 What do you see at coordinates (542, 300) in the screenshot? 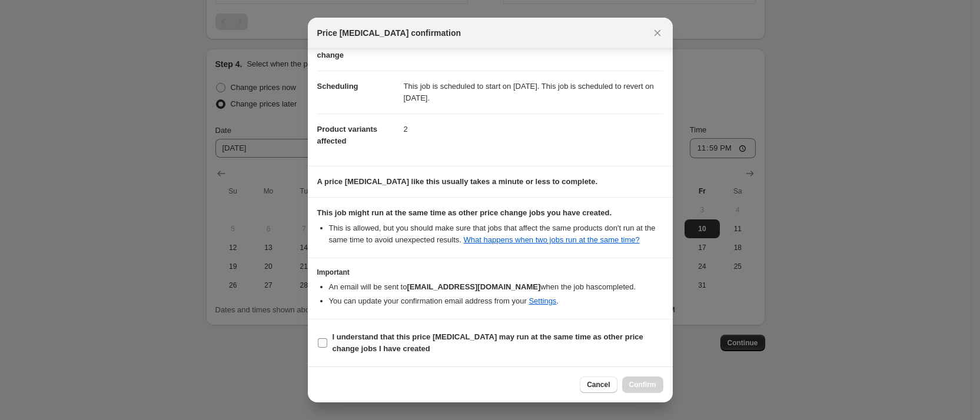
I see `a: Settings` at bounding box center [542, 300].